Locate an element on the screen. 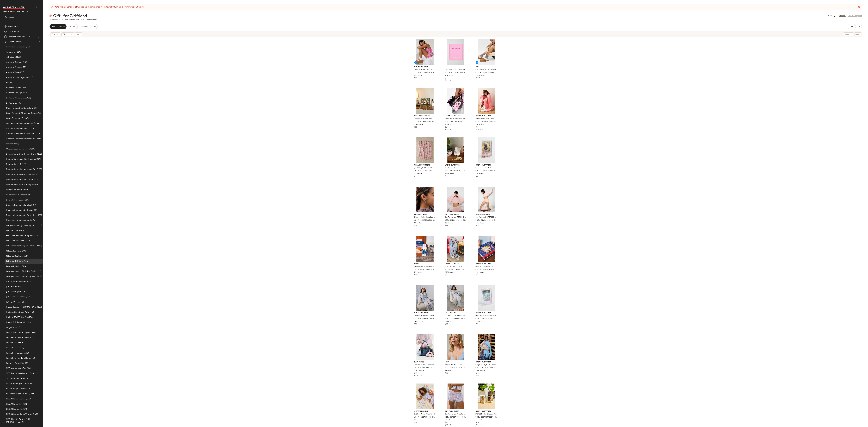  img: svg%3e is located at coordinates (51, 16).